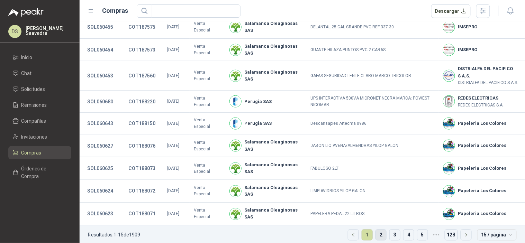 The width and height of the screenshot is (525, 243). What do you see at coordinates (497, 235) in the screenshot?
I see `div: tamaño de página` at bounding box center [497, 235].